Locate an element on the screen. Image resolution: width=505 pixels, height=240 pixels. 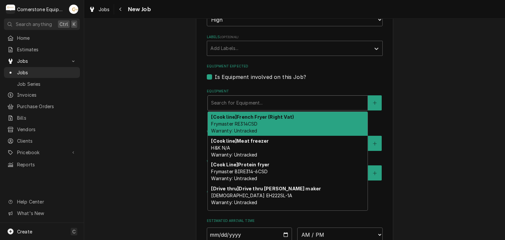
button: Search anythingCtrlK is located at coordinates (42, 24).